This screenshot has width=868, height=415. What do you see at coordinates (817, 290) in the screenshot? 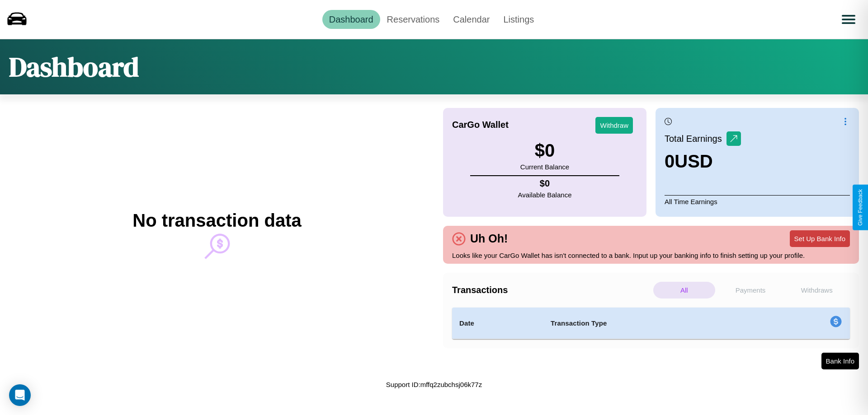
I see `p: Withdraws` at bounding box center [817, 290].